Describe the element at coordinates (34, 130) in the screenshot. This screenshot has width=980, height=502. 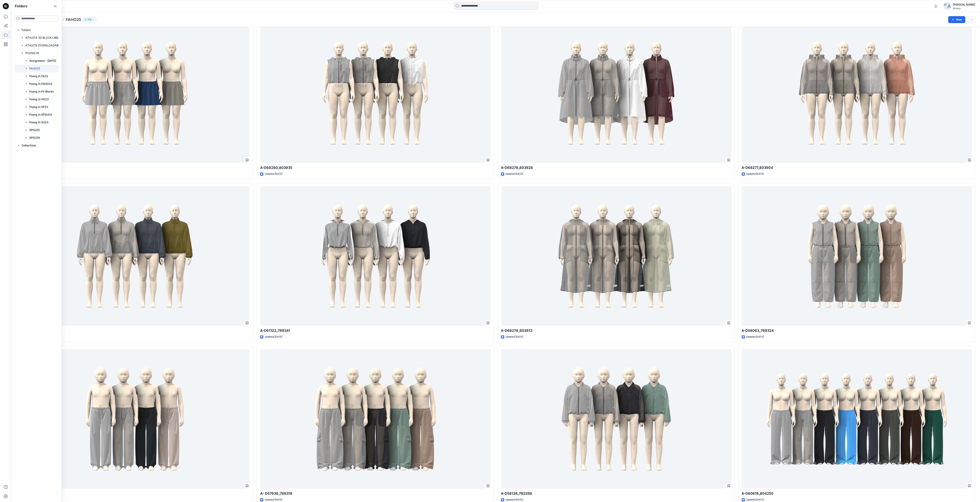
I see `p: SPSU25` at that location.